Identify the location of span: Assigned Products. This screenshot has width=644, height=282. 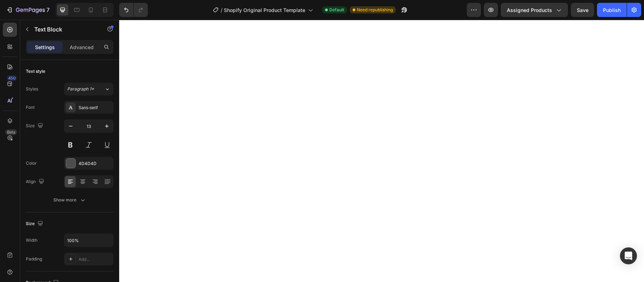
(529, 10).